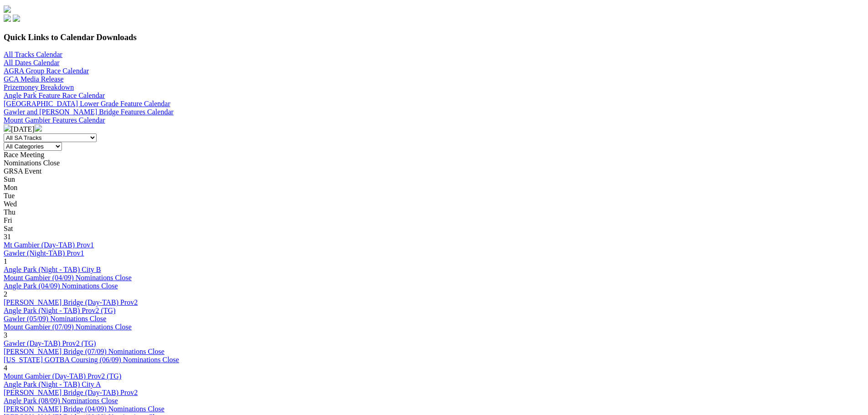 This screenshot has height=415, width=868. What do you see at coordinates (6, 294) in the screenshot?
I see `span: 2` at bounding box center [6, 294].